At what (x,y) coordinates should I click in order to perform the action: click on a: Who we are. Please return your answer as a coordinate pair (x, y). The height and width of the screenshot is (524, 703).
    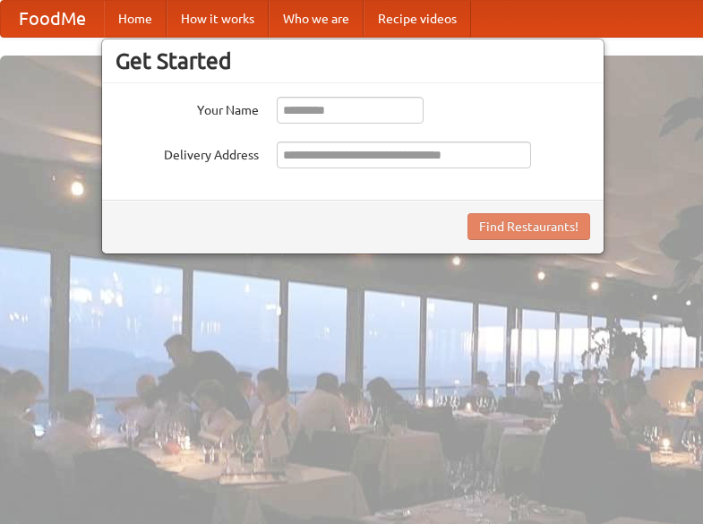
    Looking at the image, I should click on (316, 19).